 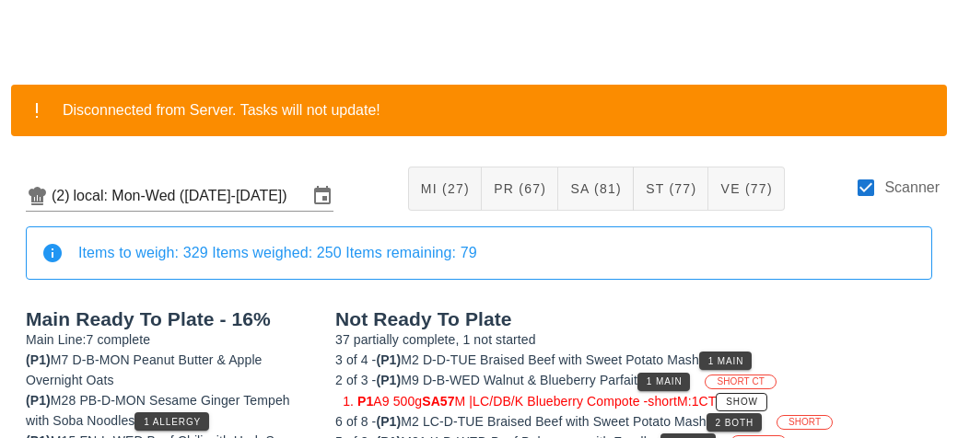 I want to click on span: SA (81), so click(x=595, y=189).